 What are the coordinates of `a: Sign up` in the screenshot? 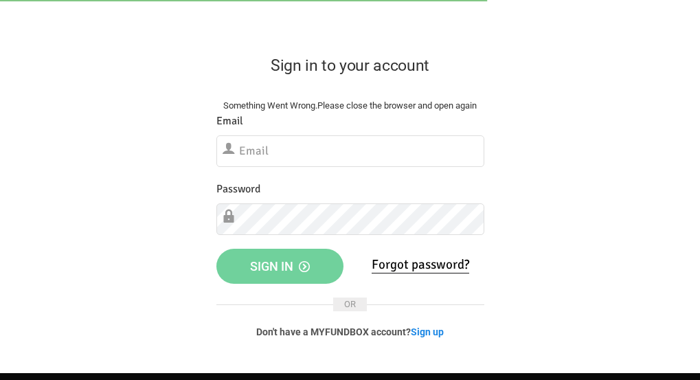 It's located at (427, 332).